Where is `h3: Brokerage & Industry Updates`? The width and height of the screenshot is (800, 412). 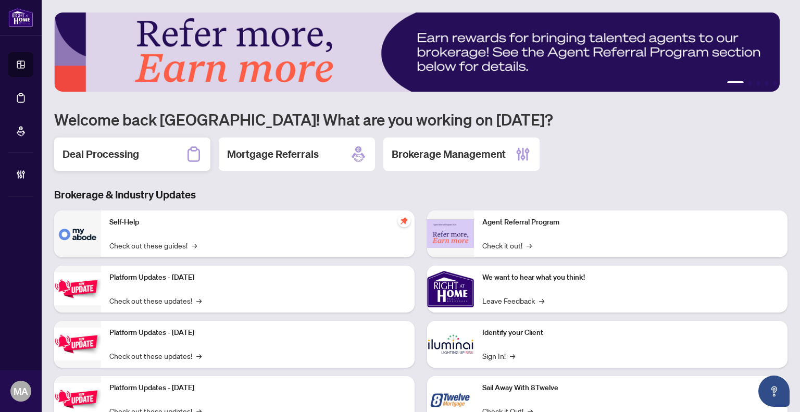
h3: Brokerage & Industry Updates is located at coordinates (421, 195).